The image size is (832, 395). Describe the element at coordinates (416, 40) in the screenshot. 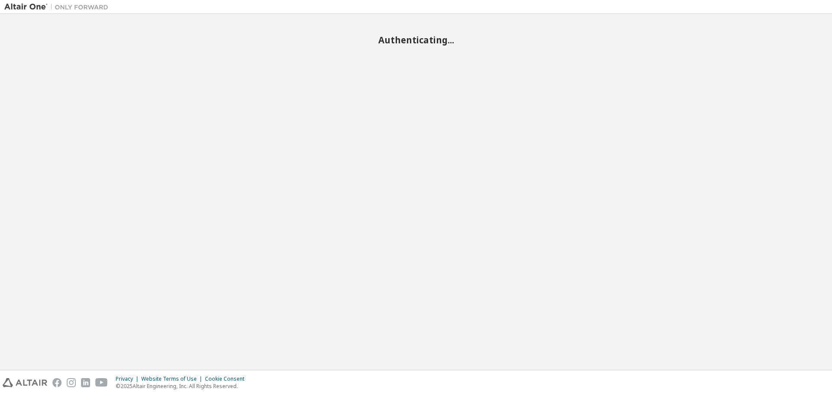

I see `h2: Authenticating...` at that location.